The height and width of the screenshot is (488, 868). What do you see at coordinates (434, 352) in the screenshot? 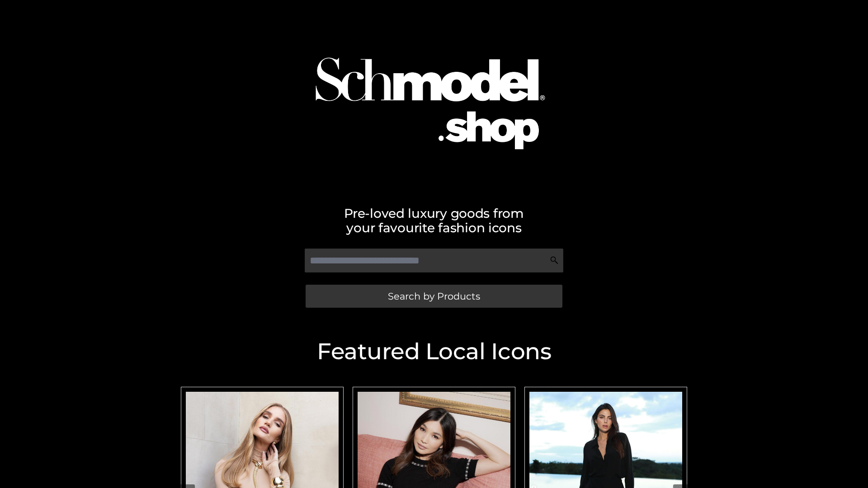
I see `h2: Featured Local Icons​` at bounding box center [434, 352].